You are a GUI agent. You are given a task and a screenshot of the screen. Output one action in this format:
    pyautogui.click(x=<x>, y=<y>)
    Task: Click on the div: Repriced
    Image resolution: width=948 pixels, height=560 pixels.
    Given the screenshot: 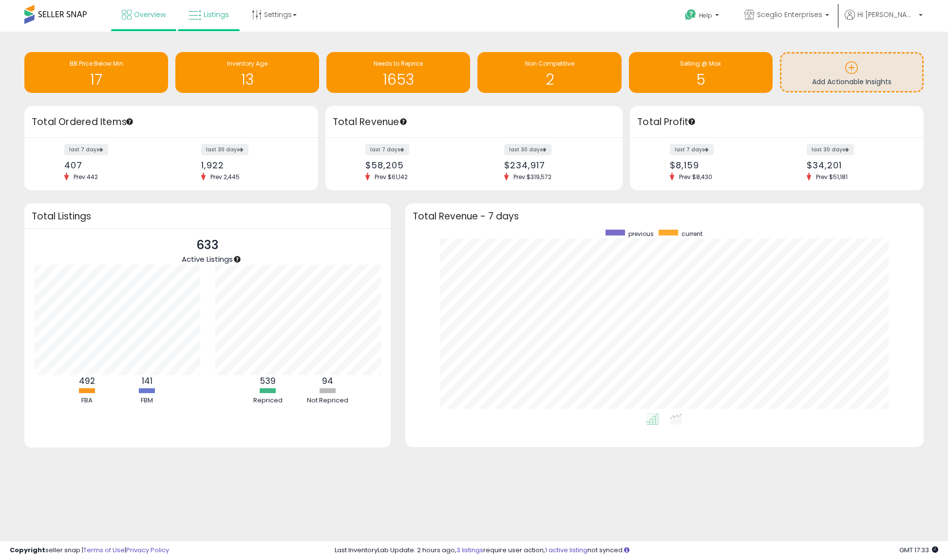 What is the action you would take?
    pyautogui.click(x=268, y=401)
    